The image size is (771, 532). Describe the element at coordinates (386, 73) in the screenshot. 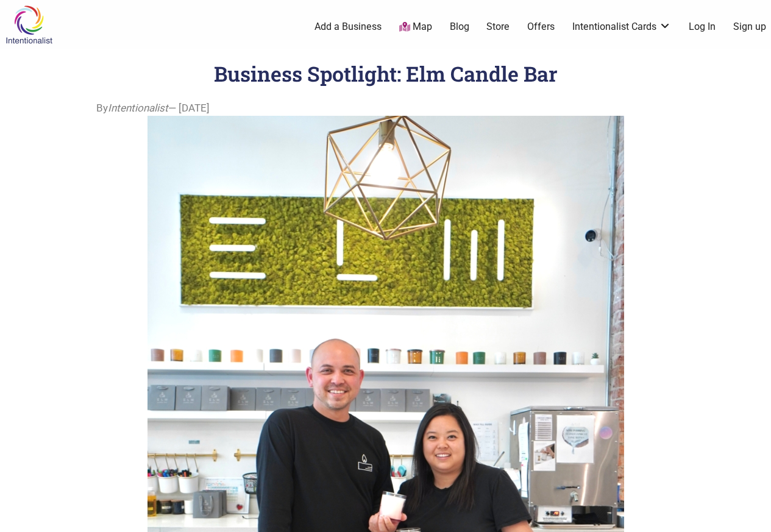

I see `h1: Business Spotlight: Elm Candle Bar` at that location.